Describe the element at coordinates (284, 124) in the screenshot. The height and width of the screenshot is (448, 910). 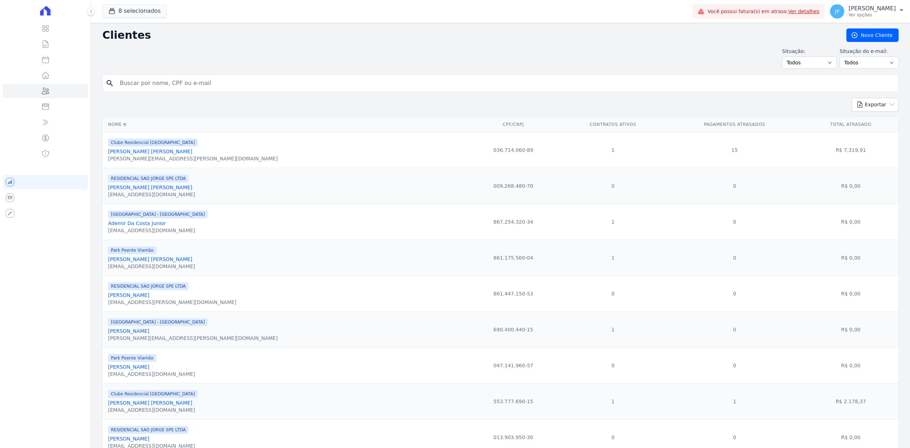
I see `th: Nome` at that location.